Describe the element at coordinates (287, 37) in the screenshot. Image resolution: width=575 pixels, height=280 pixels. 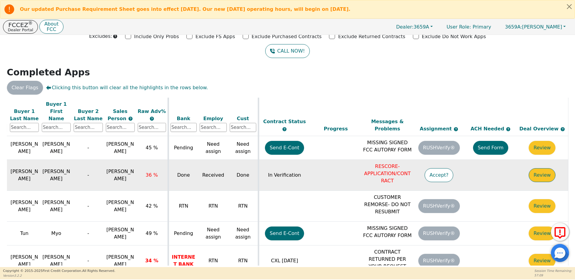
I see `p: Exclude Purchased Contracts` at that location.